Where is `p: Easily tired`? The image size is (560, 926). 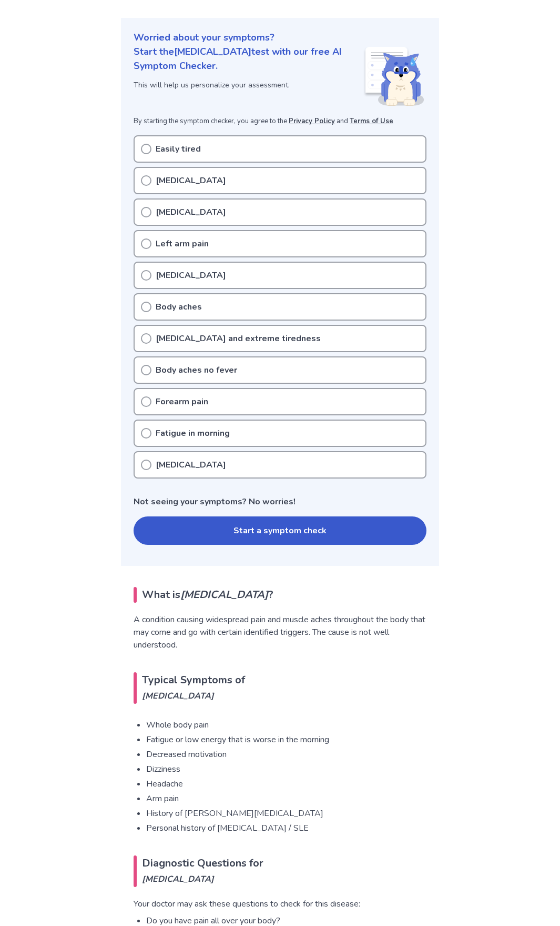 p: Easily tired is located at coordinates (179, 149).